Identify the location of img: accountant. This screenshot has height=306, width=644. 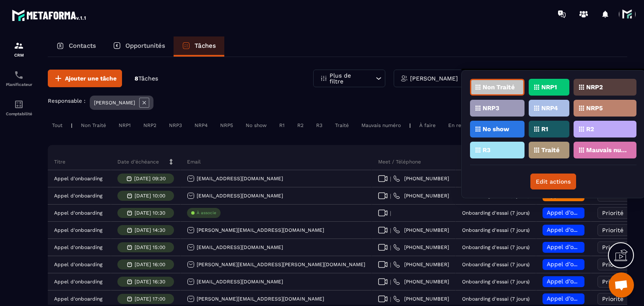
(19, 104).